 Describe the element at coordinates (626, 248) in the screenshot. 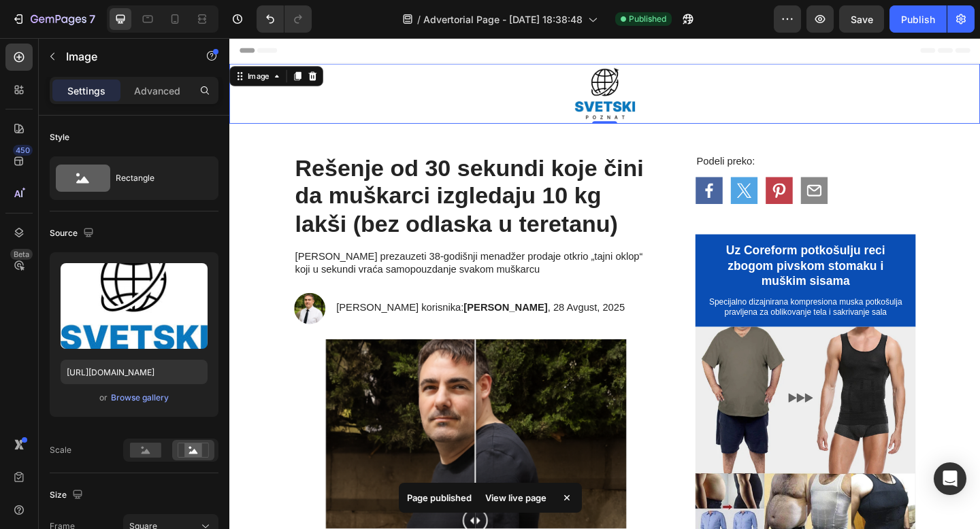

I see `h2: Uz Coreform potkošulju reci zbogom pivskom stomaku i muškim sisama` at that location.